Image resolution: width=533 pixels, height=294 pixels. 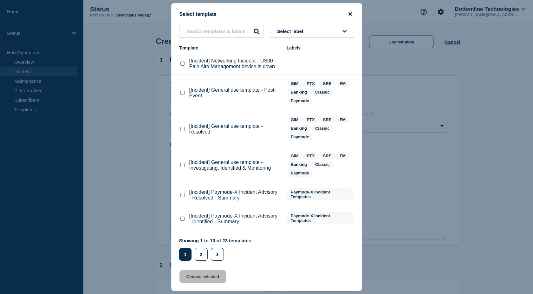 What do you see at coordinates (266, 14) in the screenshot?
I see `div: Select template` at bounding box center [266, 14].